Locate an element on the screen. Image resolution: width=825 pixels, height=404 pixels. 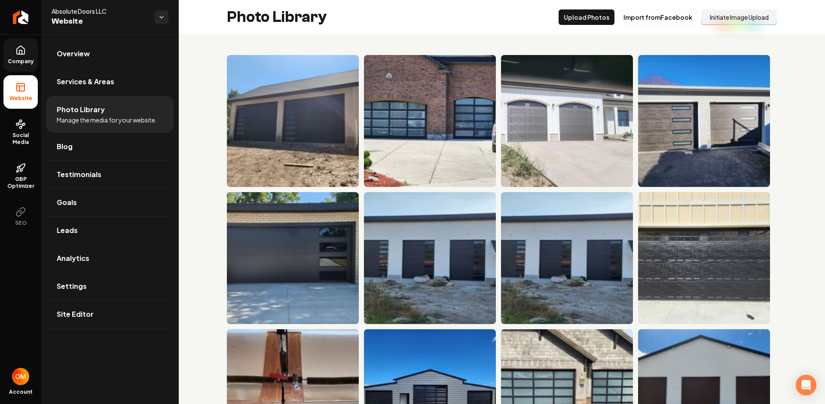
img: Omar Molai is located at coordinates (21, 377).